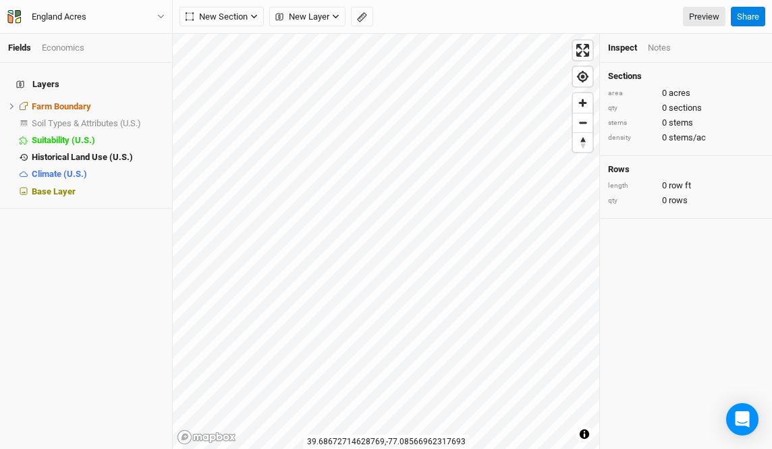 Image resolution: width=772 pixels, height=449 pixels. What do you see at coordinates (659, 48) in the screenshot?
I see `div: Notes` at bounding box center [659, 48].